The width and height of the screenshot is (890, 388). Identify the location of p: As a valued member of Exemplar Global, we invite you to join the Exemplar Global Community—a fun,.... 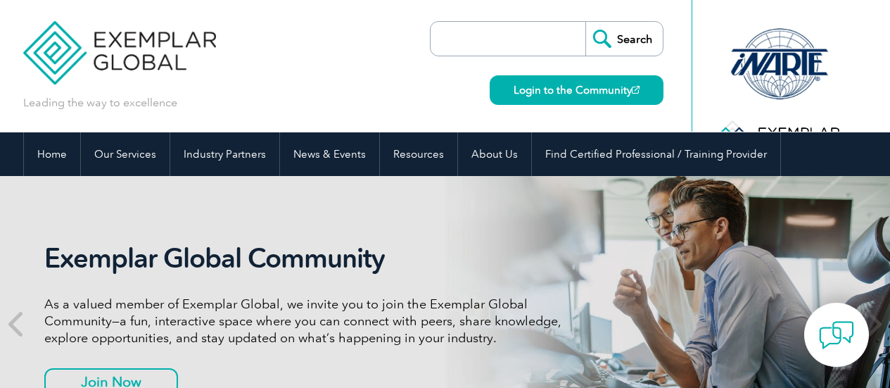
(308, 321).